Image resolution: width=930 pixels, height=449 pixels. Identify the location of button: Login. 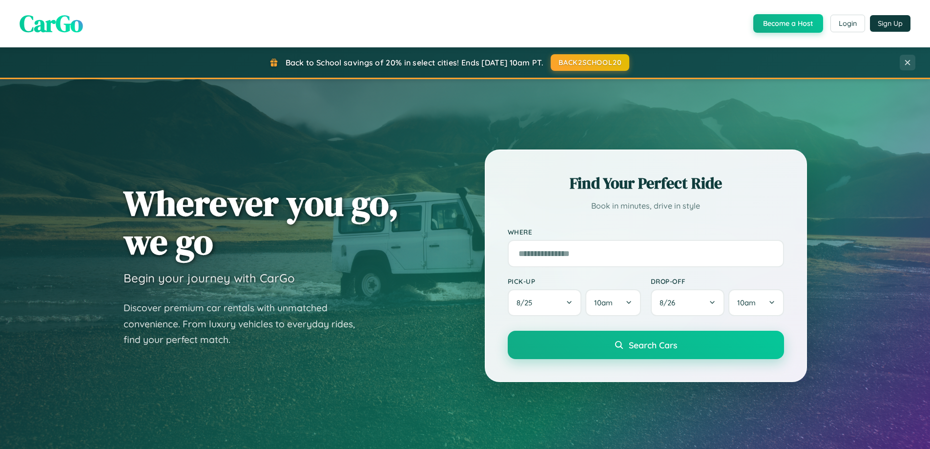
(848, 23).